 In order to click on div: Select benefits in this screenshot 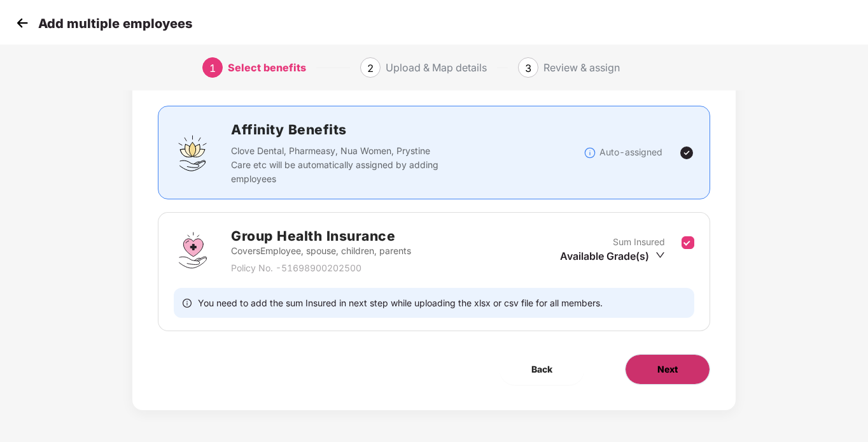, I will do `click(267, 68)`.